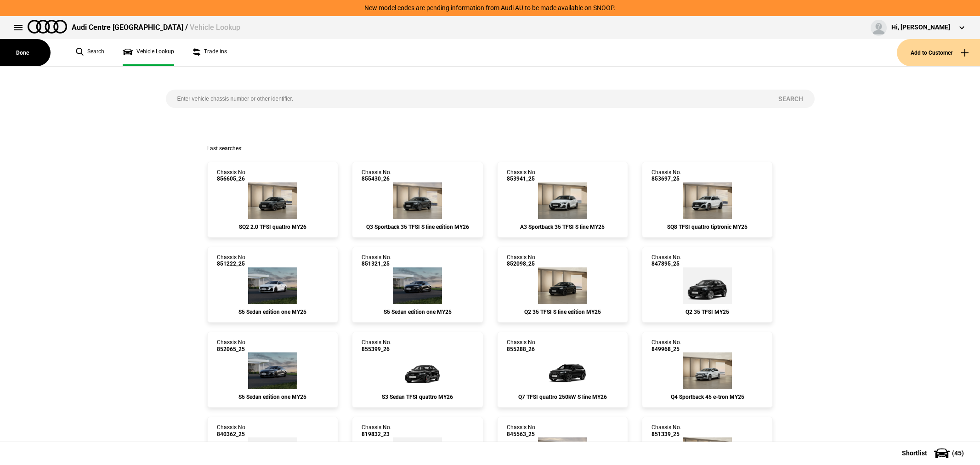  I want to click on a: Trade ins, so click(209, 53).